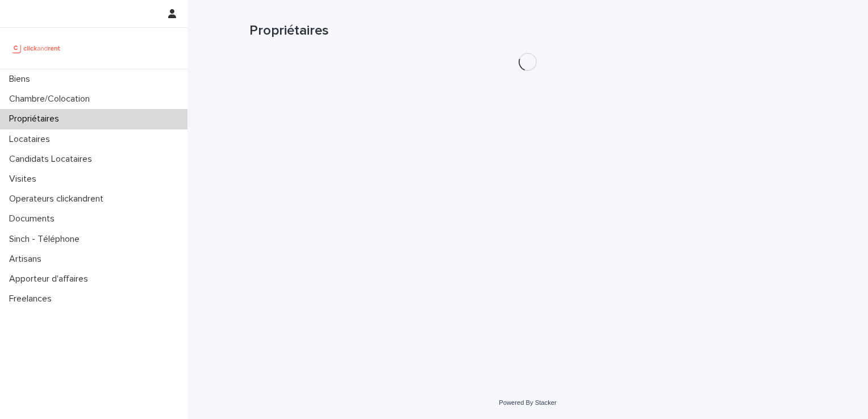  What do you see at coordinates (34, 219) in the screenshot?
I see `p: Documents` at bounding box center [34, 219].